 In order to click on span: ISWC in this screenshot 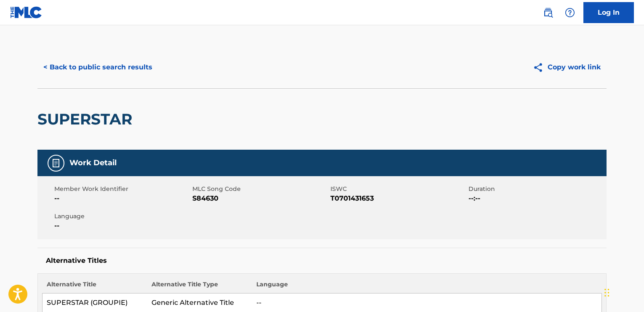, I will do `click(398, 189)`.